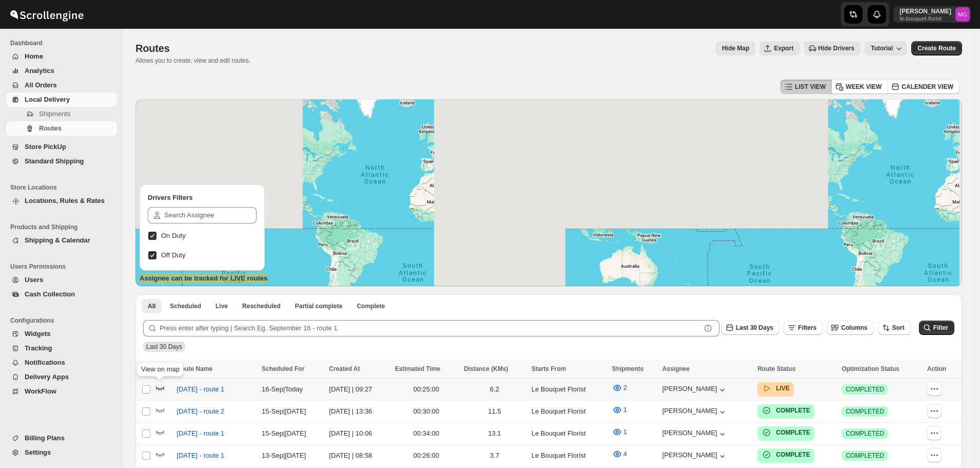 The image size is (980, 468). I want to click on span: Store PickUp, so click(45, 146).